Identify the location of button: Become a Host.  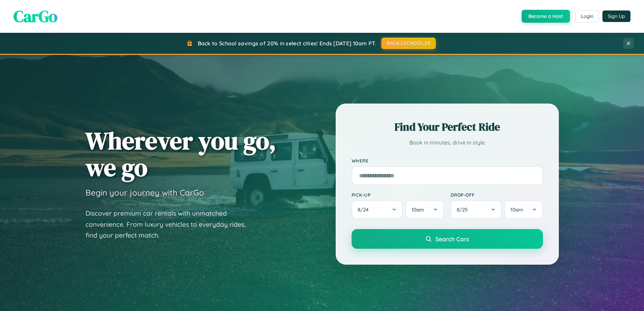
(546, 16).